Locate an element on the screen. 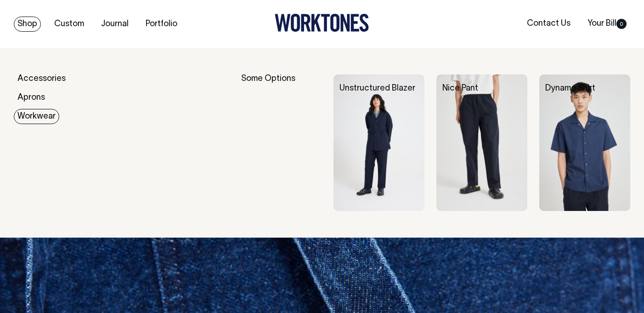 This screenshot has height=313, width=644. a: Accessories is located at coordinates (41, 78).